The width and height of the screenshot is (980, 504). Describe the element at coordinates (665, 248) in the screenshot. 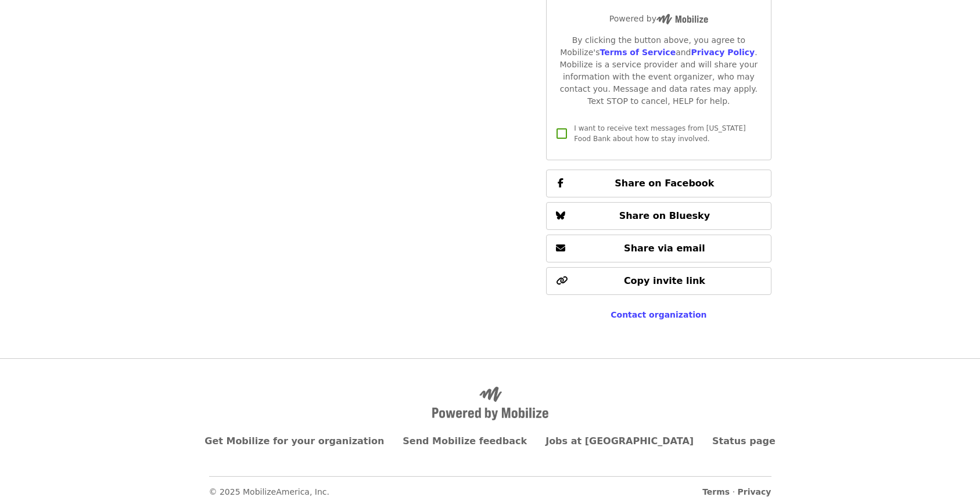

I see `span: Share via email` at that location.